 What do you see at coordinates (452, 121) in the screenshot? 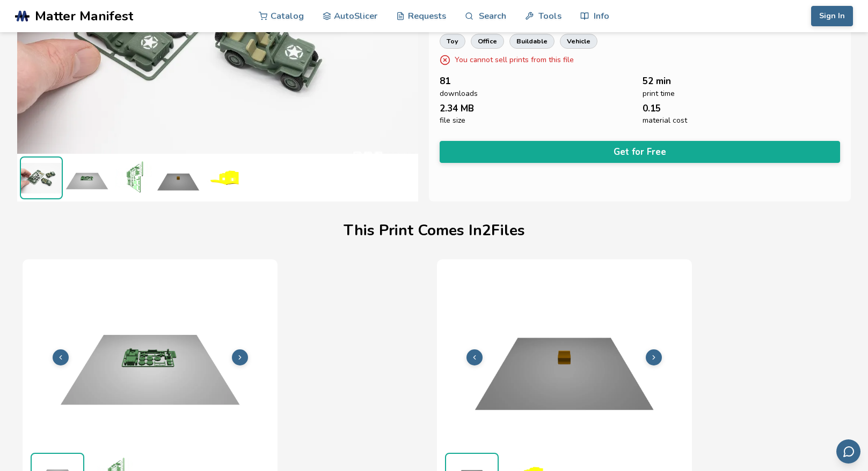
I see `span: file size` at bounding box center [452, 121].